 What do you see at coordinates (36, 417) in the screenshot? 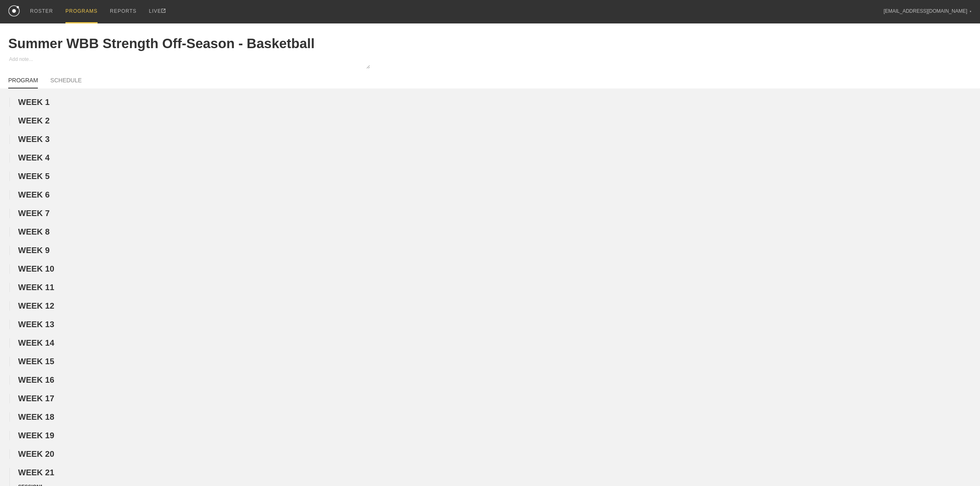
I see `span: WEEK 18` at bounding box center [36, 417].